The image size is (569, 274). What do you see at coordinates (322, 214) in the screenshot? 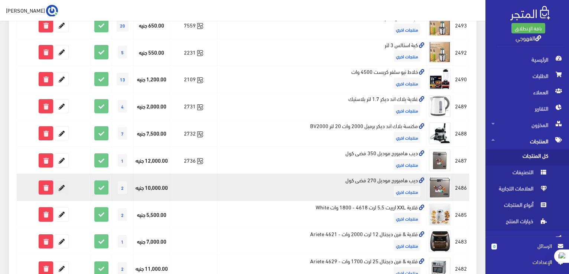
I see `td: قلاية XXL ارييت 5,5 لرت 4618 - 1800 وات White` at bounding box center [322, 214].